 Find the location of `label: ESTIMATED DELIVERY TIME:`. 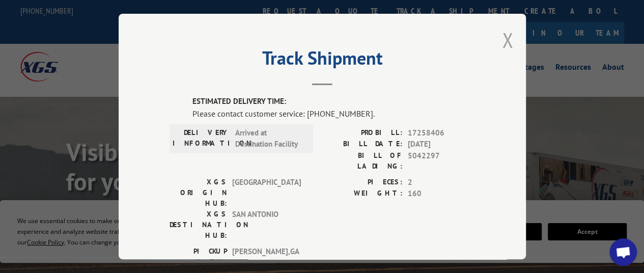

label: ESTIMATED DELIVERY TIME: is located at coordinates (334, 101).